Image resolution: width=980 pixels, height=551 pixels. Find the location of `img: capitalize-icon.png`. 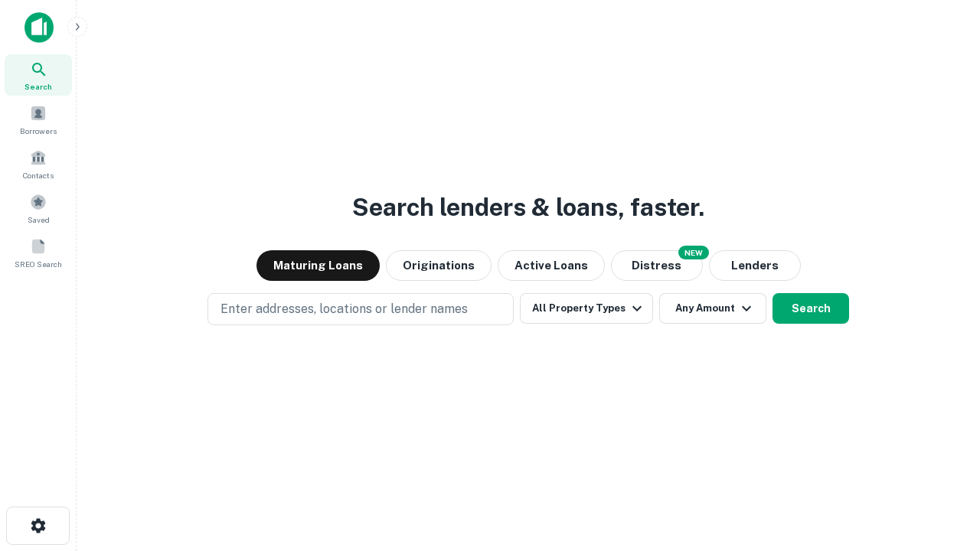

img: capitalize-icon.png is located at coordinates (39, 28).